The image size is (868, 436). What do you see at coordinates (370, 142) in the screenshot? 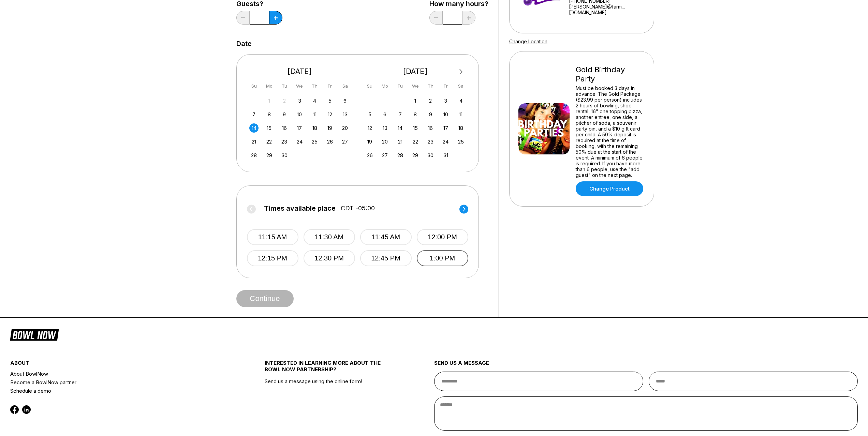
I see `div: Choose Sunday, October 19th, 2025` at bounding box center [370, 142].